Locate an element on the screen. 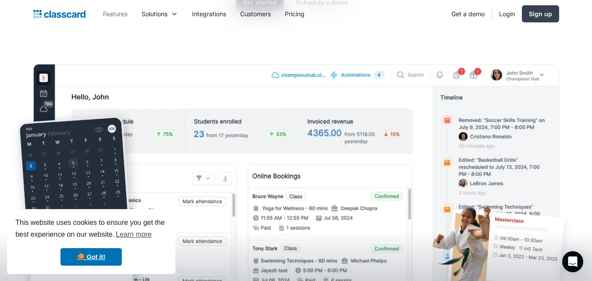 Image resolution: width=592 pixels, height=281 pixels. a: Features is located at coordinates (115, 14).